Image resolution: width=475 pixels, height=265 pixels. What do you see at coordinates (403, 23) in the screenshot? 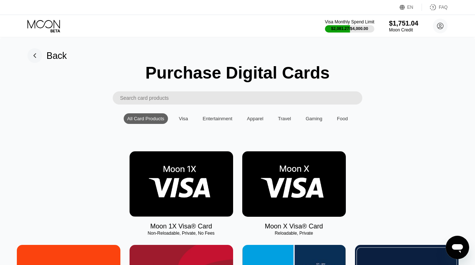
I see `div: $1,751.04` at bounding box center [403, 23].